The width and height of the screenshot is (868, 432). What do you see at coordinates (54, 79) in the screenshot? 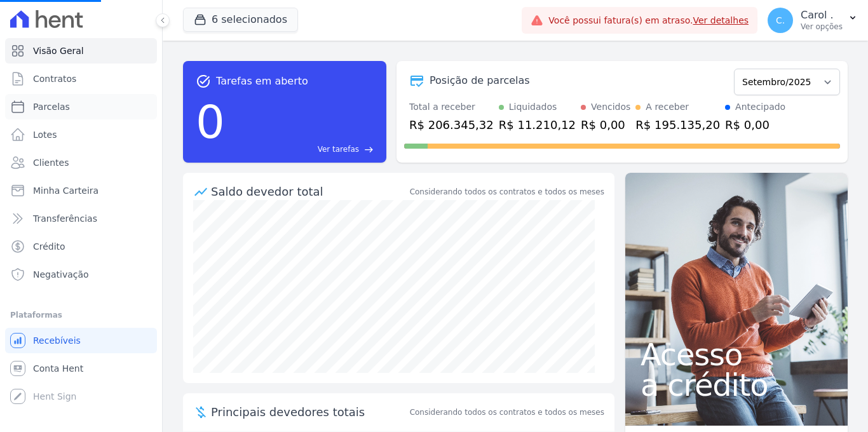
I see `span: Contratos` at bounding box center [54, 79].